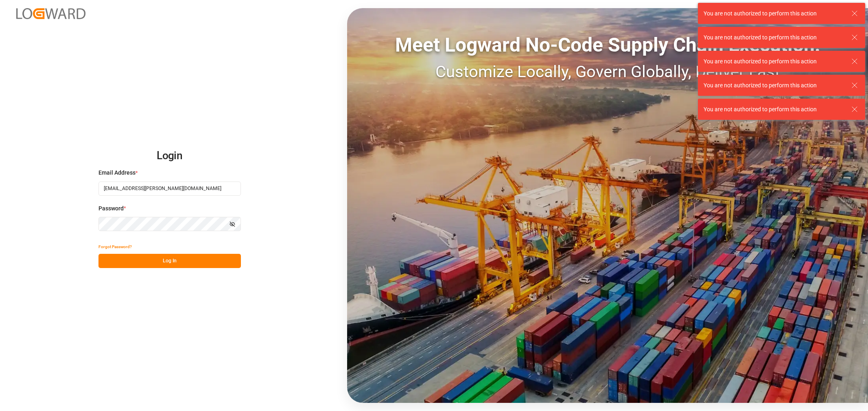 The height and width of the screenshot is (411, 868). I want to click on span: Email Address, so click(117, 172).